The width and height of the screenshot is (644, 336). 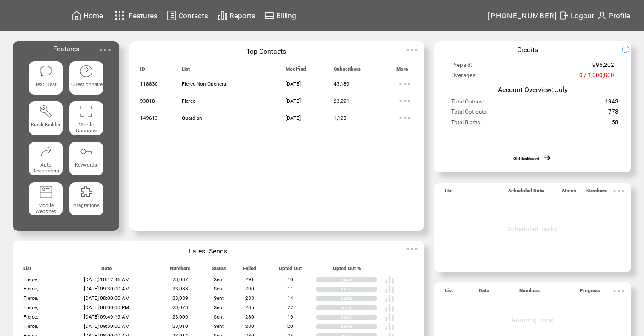 What do you see at coordinates (603, 67) in the screenshot?
I see `span: 996,202` at bounding box center [603, 67].